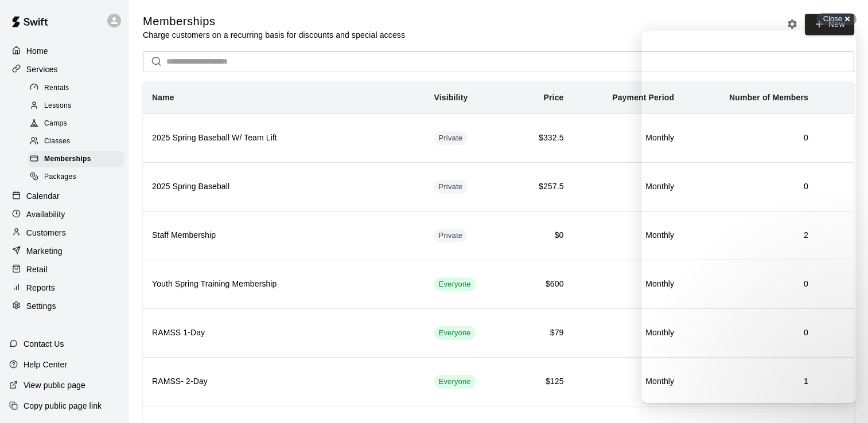 This screenshot has height=423, width=868. I want to click on a: Home, so click(64, 51).